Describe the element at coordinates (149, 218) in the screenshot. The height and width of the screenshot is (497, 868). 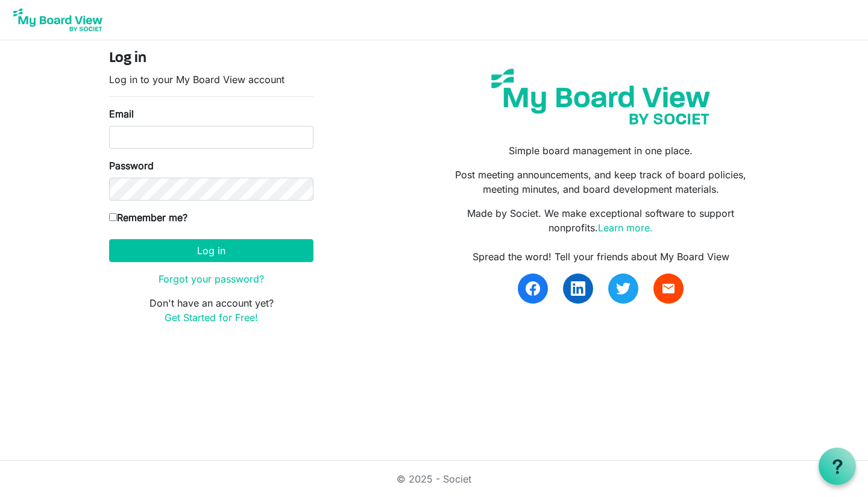
I see `label: Remember me?` at that location.